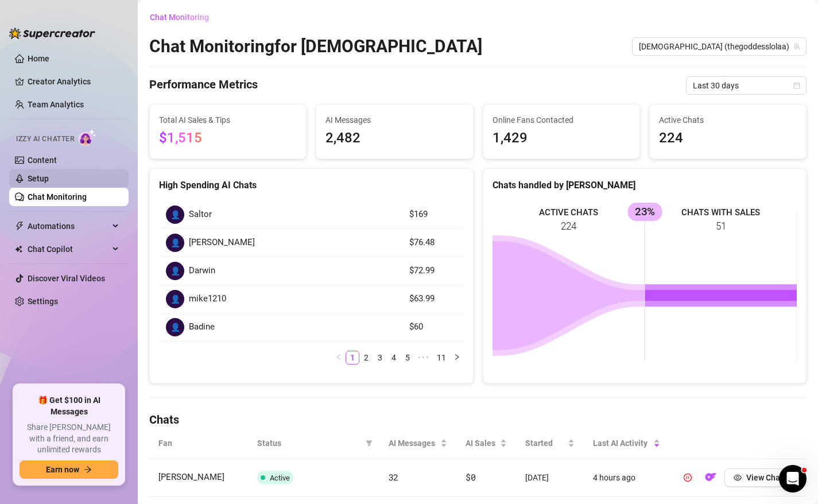 The width and height of the screenshot is (818, 504). What do you see at coordinates (66, 278) in the screenshot?
I see `a: Discover Viral Videos` at bounding box center [66, 278].